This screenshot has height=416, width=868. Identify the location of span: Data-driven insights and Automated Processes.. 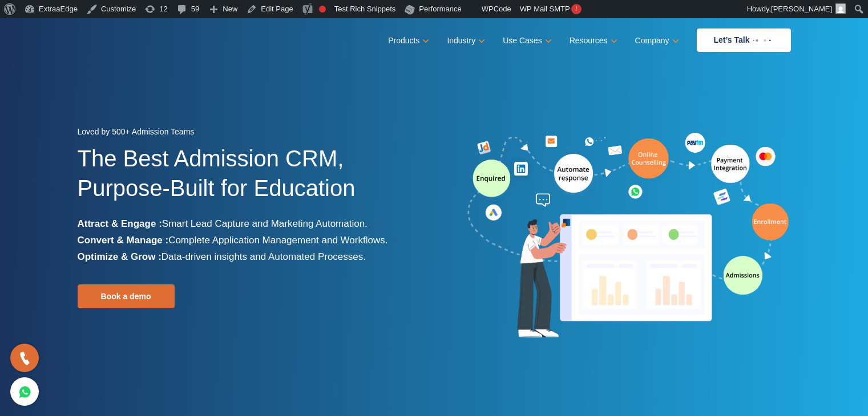
(264, 257).